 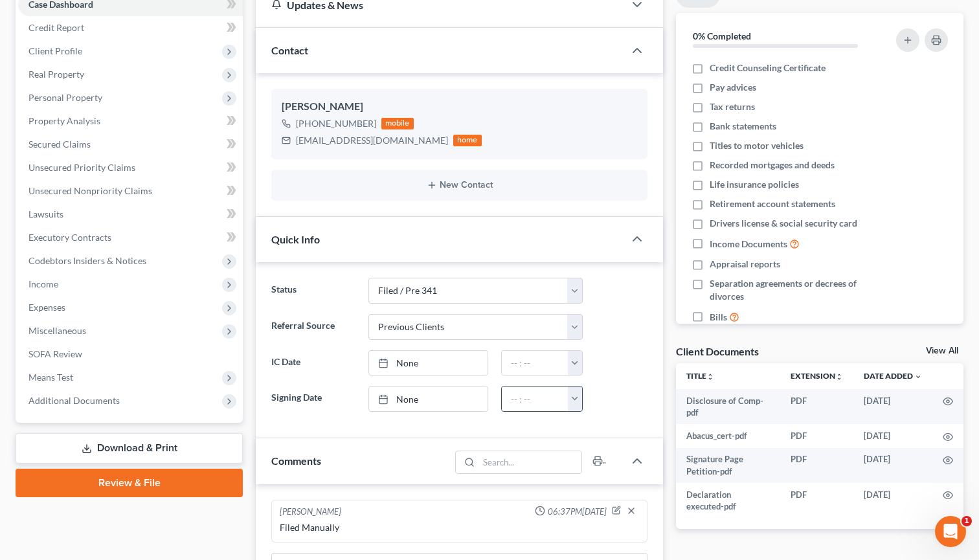 What do you see at coordinates (57, 74) in the screenshot?
I see `span: Real Property` at bounding box center [57, 74].